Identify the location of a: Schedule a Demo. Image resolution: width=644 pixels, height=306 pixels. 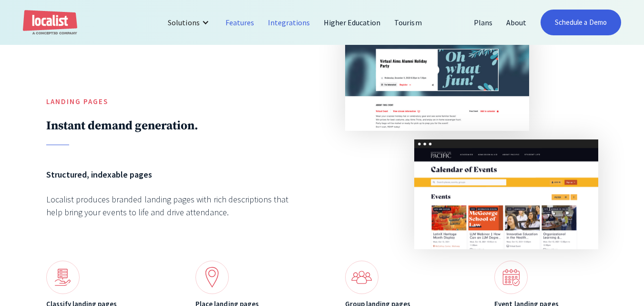
(580, 22).